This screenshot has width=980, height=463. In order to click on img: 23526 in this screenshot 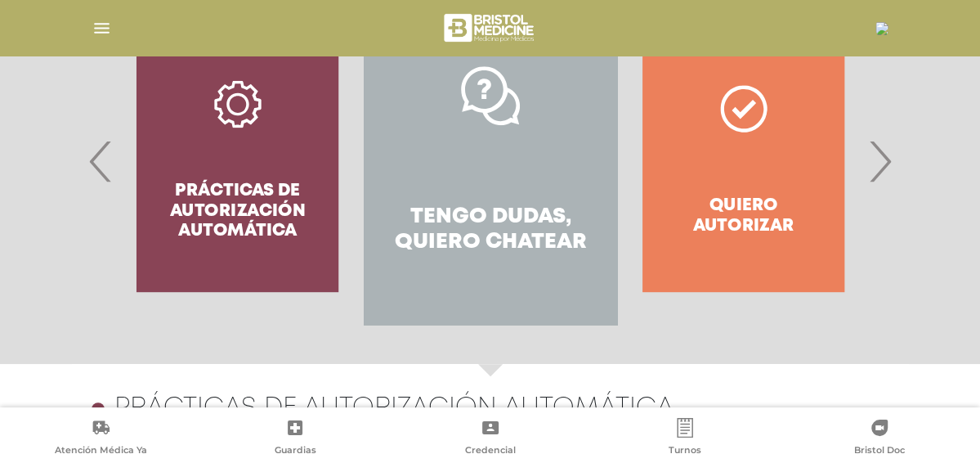, I will do `click(882, 28)`.